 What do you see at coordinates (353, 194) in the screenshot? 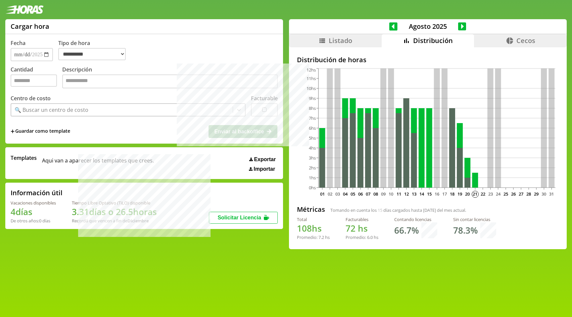
I see `text: 05` at bounding box center [353, 194].